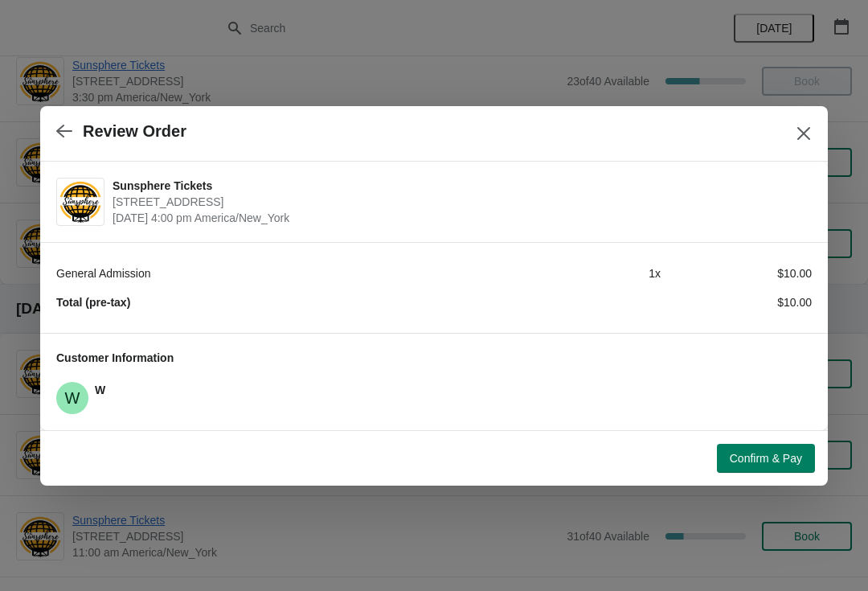 The height and width of the screenshot is (591, 868). What do you see at coordinates (283, 274) in the screenshot?
I see `div: General Admission` at bounding box center [283, 274].